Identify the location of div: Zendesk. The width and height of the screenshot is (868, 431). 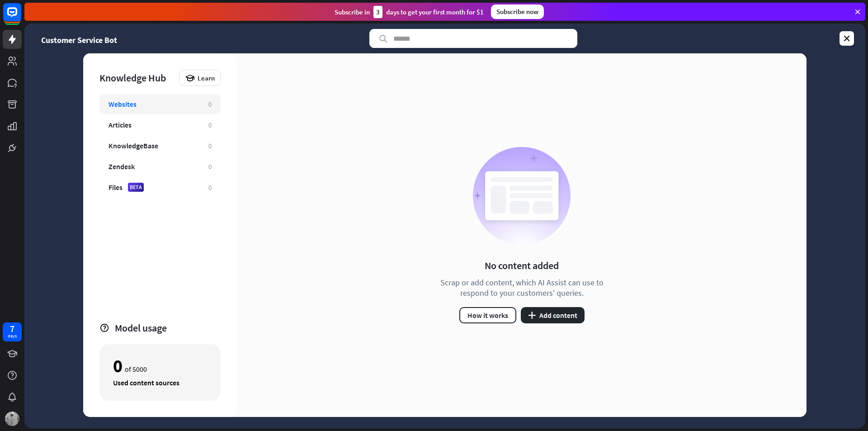
(121, 167).